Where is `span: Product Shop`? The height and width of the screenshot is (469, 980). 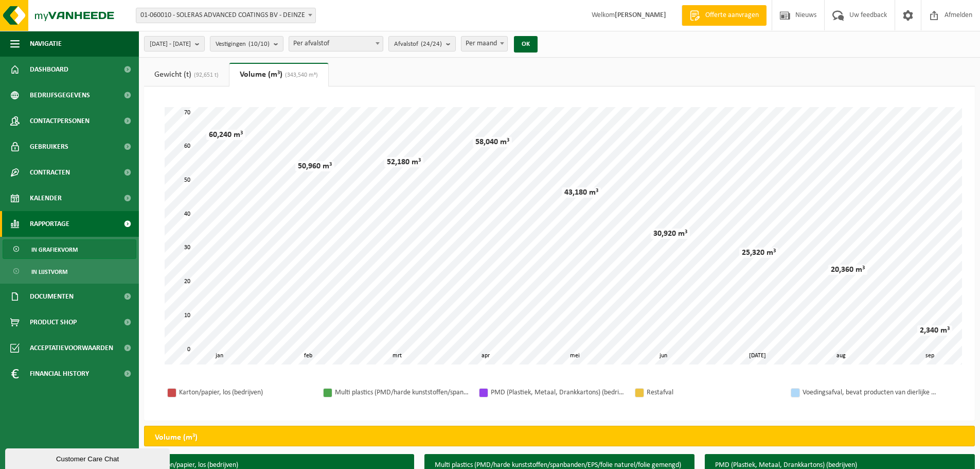
span: Product Shop is located at coordinates (53, 322).